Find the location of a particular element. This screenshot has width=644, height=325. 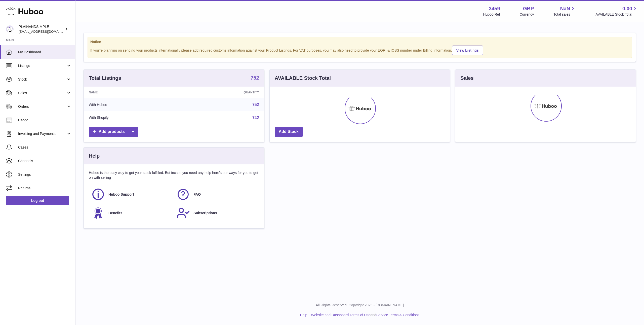

img: duco@plainandsimple.com is located at coordinates (10, 29).